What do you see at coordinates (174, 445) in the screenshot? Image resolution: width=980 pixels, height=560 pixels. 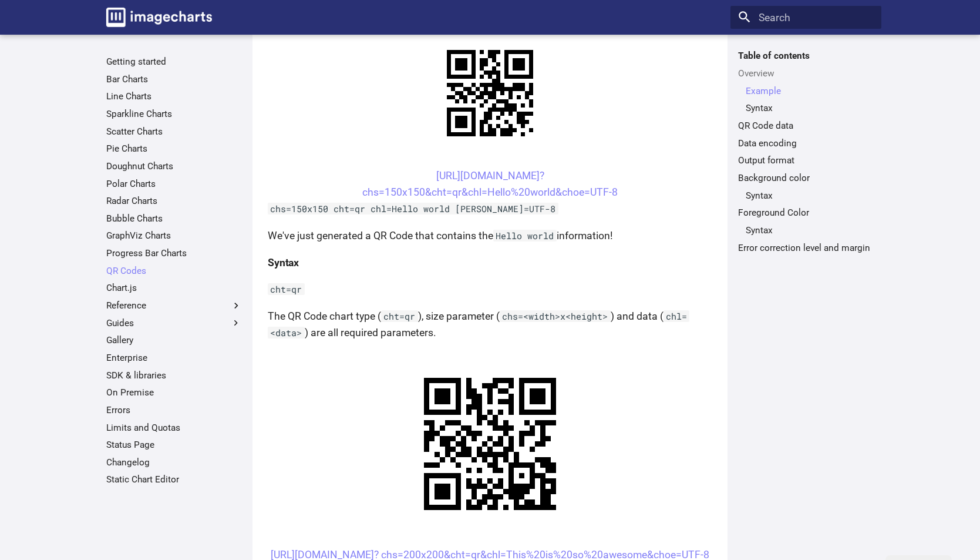 I see `a: Status Page` at bounding box center [174, 445].